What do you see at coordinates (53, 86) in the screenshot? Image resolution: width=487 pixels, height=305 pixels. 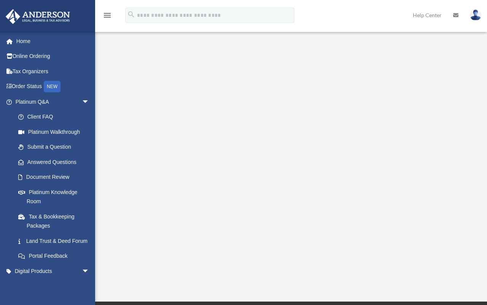 I see `a: Order StatusNEW` at bounding box center [53, 86].